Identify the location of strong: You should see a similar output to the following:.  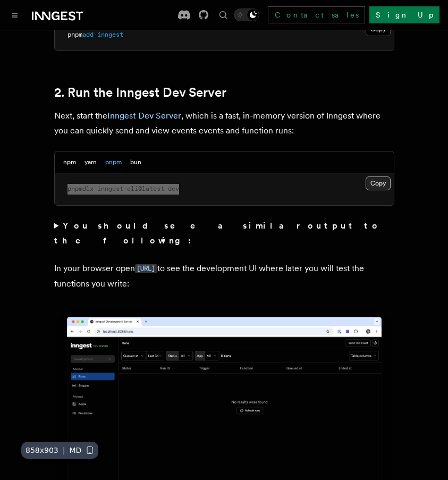
(217, 233).